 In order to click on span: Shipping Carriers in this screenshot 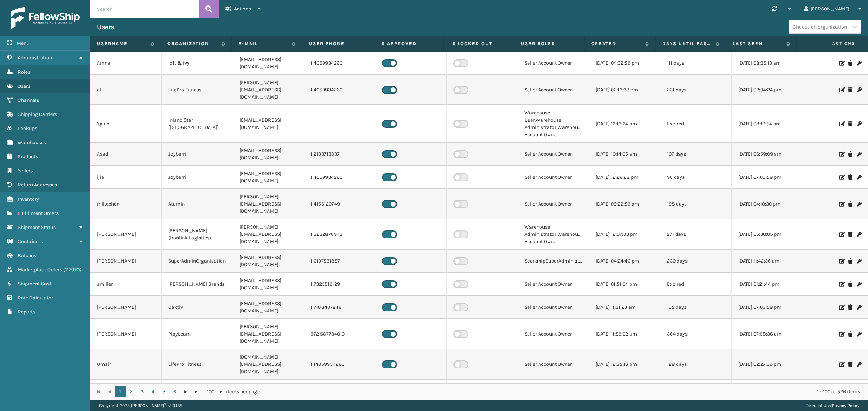, I will do `click(37, 114)`.